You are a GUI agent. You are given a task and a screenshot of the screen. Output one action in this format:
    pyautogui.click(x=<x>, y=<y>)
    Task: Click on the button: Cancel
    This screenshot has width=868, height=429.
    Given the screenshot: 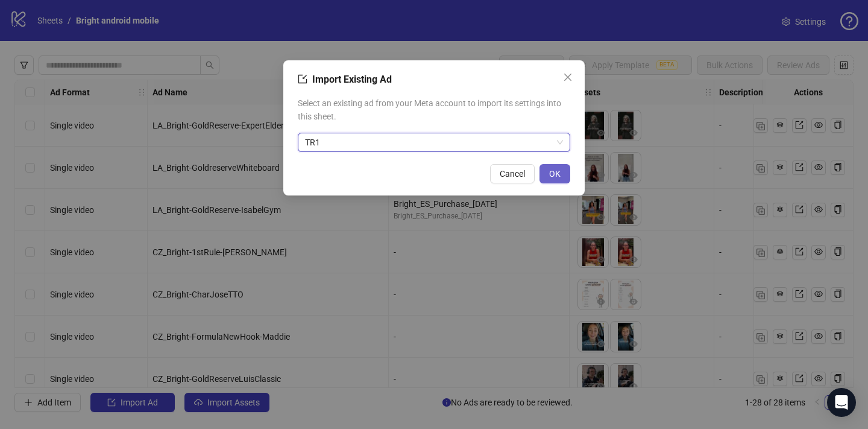 What is the action you would take?
    pyautogui.click(x=512, y=174)
    